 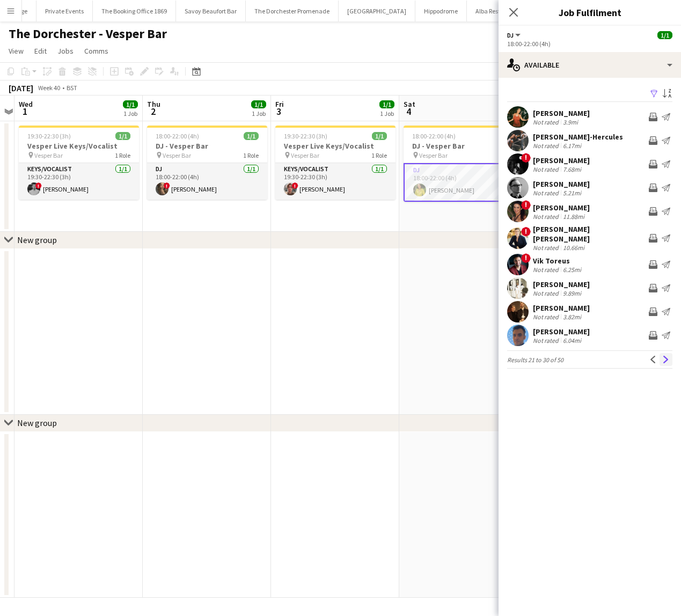 What do you see at coordinates (515, 35) in the screenshot?
I see `button: DJ` at bounding box center [515, 35].